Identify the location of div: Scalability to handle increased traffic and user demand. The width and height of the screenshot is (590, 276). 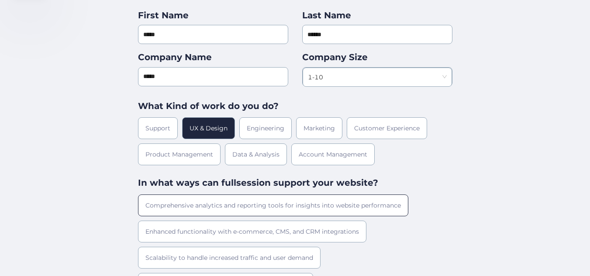
(229, 258).